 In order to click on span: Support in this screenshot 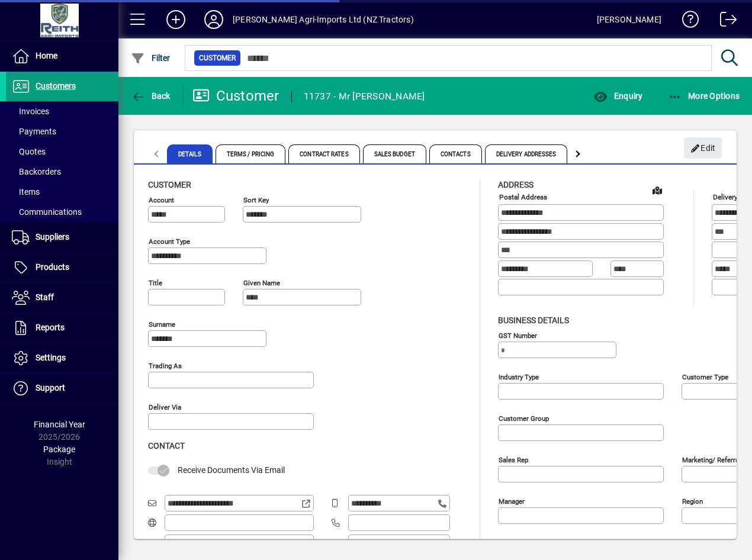, I will do `click(51, 388)`.